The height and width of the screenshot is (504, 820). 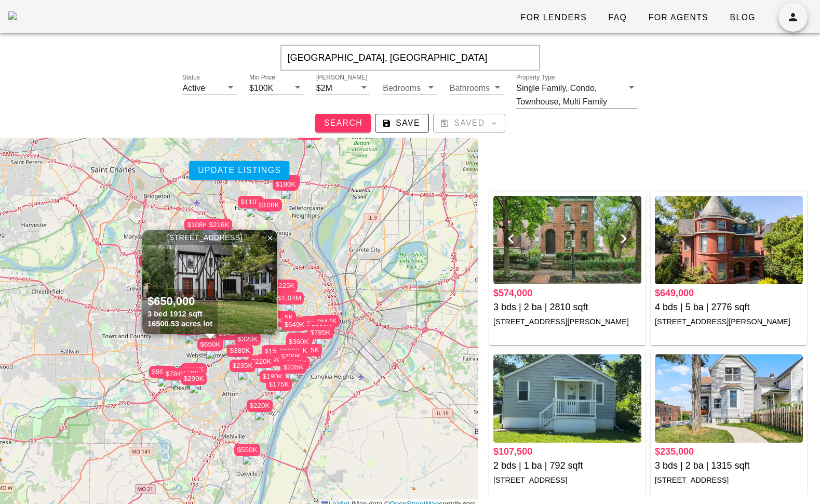 What do you see at coordinates (511, 239) in the screenshot?
I see `button: Previous visual` at bounding box center [511, 239].